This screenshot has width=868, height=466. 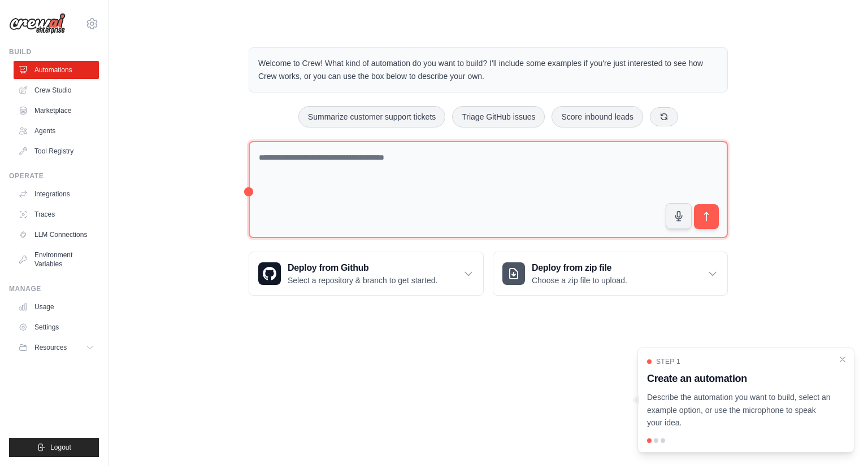 I want to click on a: Agents, so click(x=56, y=131).